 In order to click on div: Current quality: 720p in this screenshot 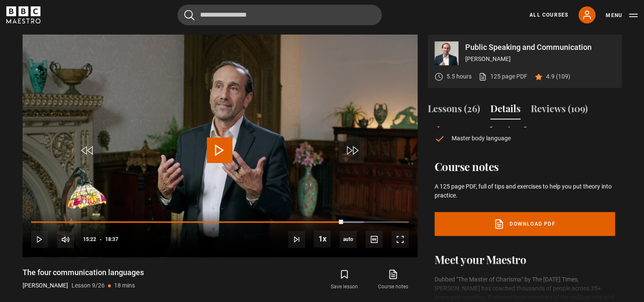, I will do `click(348, 240)`.